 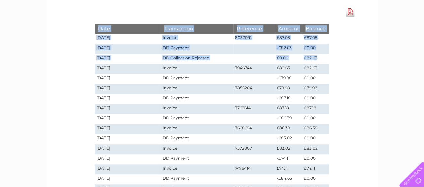 I want to click on a: Water, so click(x=313, y=31).